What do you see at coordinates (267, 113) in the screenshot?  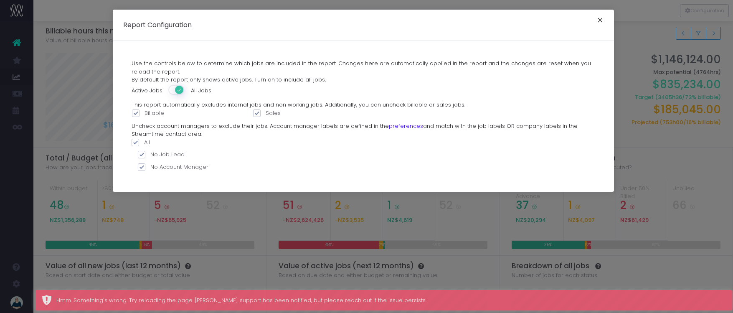 I see `label: Sales` at bounding box center [267, 113].